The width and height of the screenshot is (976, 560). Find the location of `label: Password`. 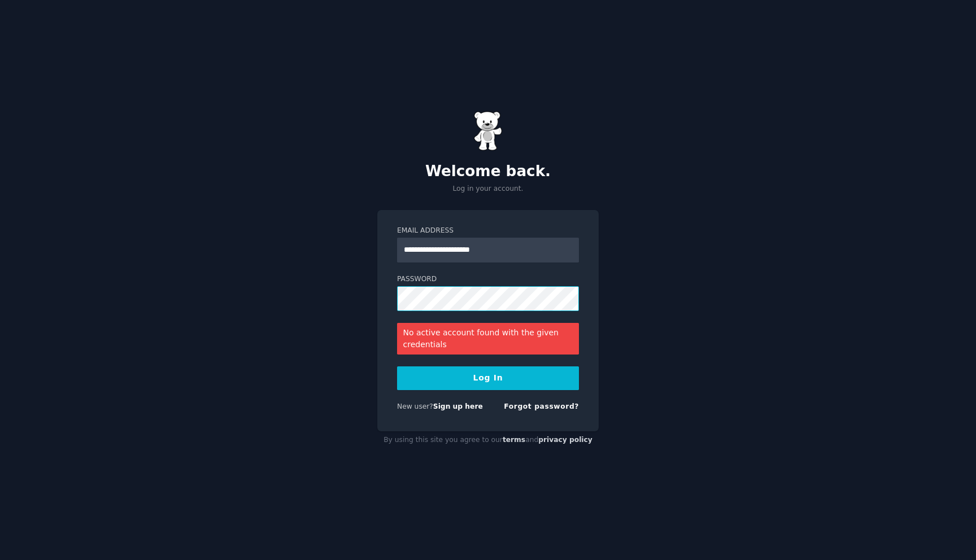

label: Password is located at coordinates (488, 280).